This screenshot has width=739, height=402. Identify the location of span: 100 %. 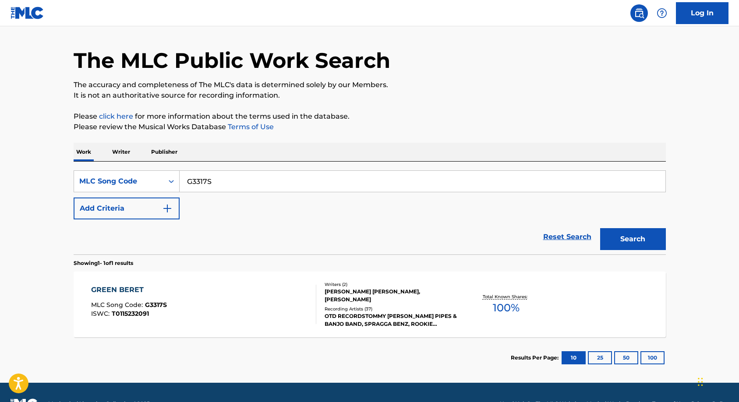
(506, 308).